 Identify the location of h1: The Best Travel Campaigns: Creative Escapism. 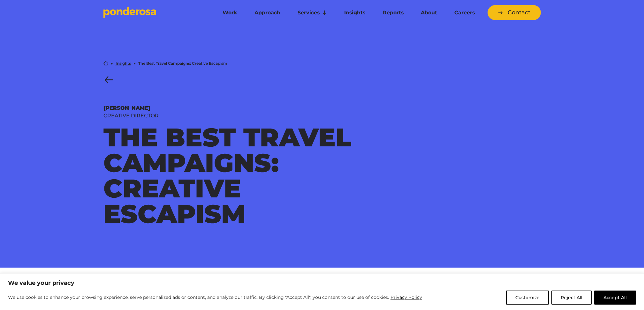
(229, 176).